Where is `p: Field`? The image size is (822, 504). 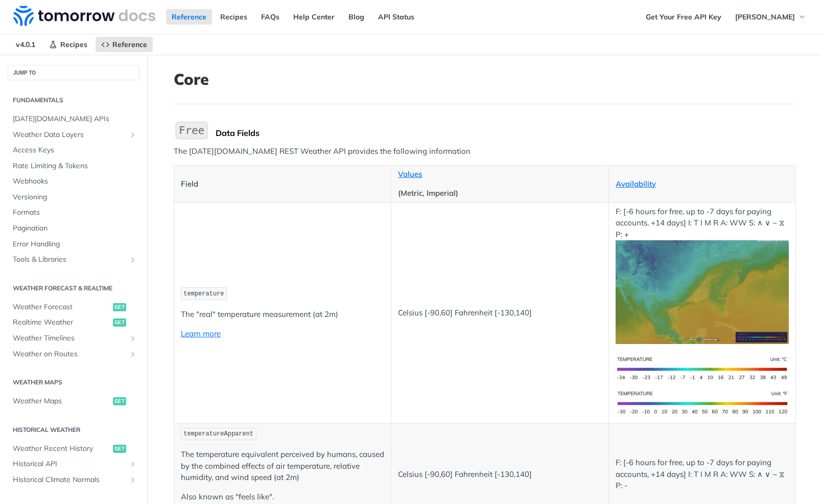
p: Field is located at coordinates (283, 184).